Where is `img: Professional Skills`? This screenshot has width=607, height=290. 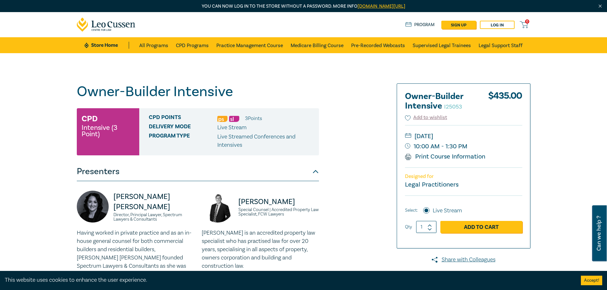
img: Professional Skills is located at coordinates (222, 119).